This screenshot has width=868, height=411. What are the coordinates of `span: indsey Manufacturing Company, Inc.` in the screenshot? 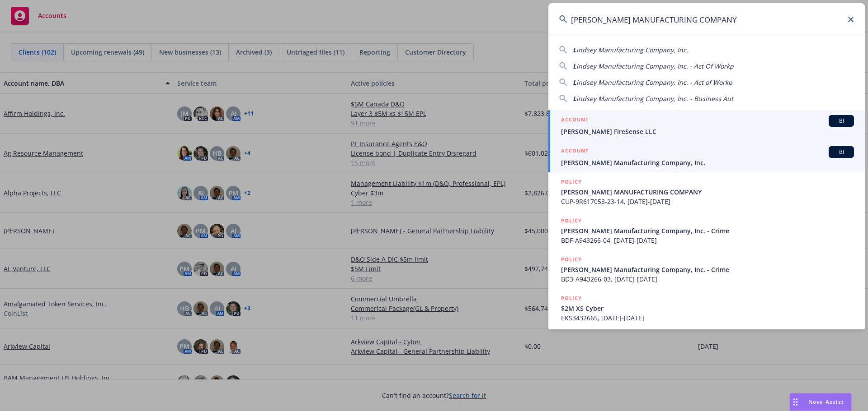 It's located at (632, 50).